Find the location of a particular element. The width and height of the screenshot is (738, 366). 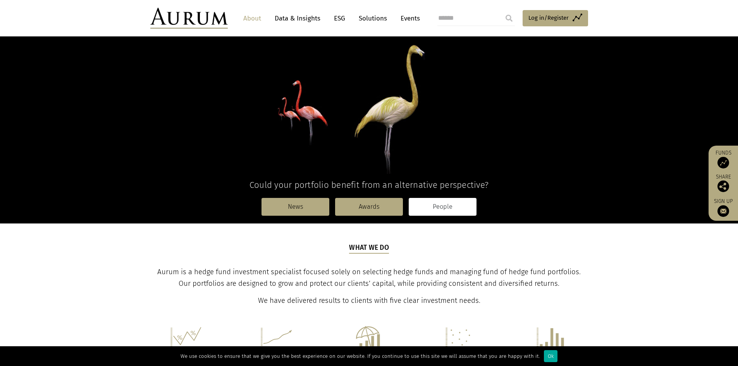

img: Share this post is located at coordinates (724, 186).